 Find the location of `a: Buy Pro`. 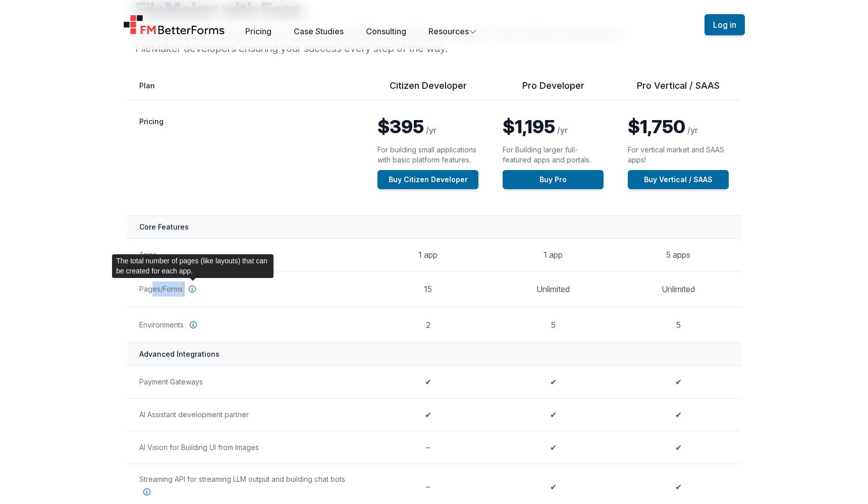

a: Buy Pro is located at coordinates (553, 180).